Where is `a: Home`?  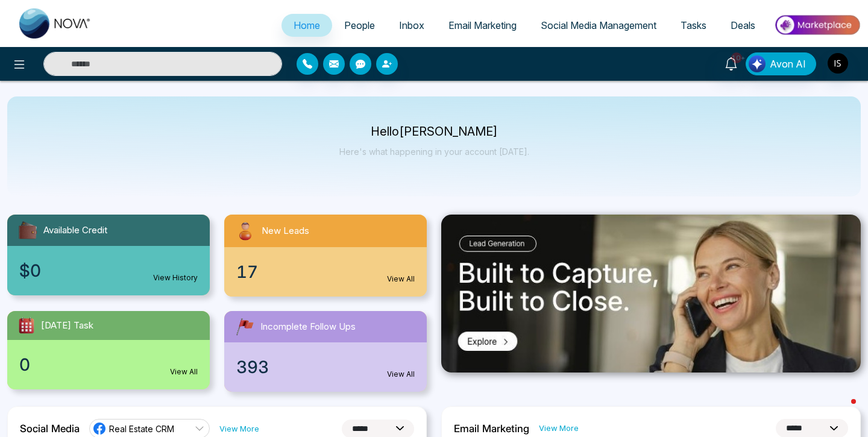 a: Home is located at coordinates (307, 26).